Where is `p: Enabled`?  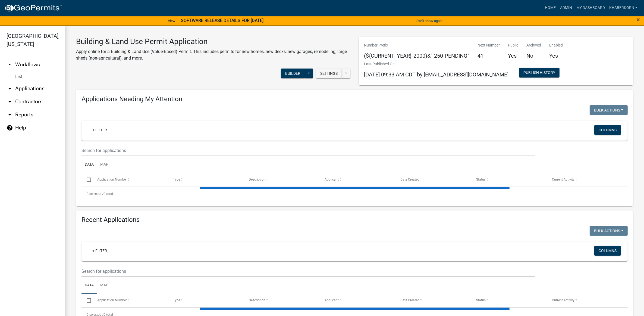 p: Enabled is located at coordinates (556, 45).